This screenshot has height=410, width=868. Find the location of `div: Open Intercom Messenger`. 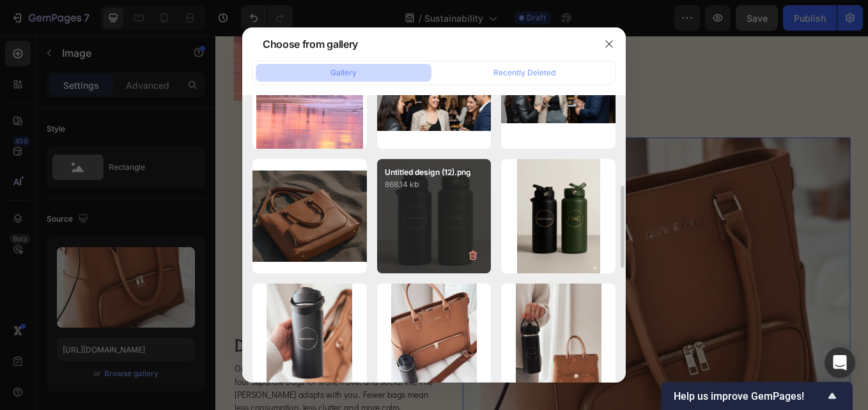

div: Open Intercom Messenger is located at coordinates (840, 363).